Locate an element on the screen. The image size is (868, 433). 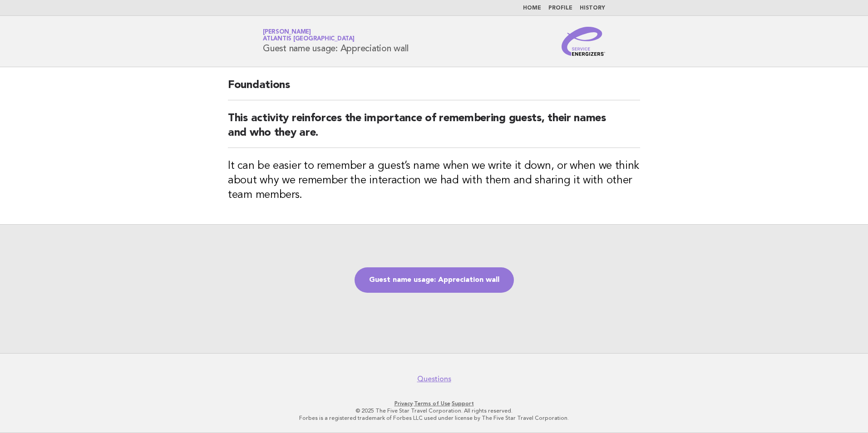
p: Forbes is a registered trademark of Forbes LLC used under license by The Five Star Travel Corpora... is located at coordinates (434, 418).